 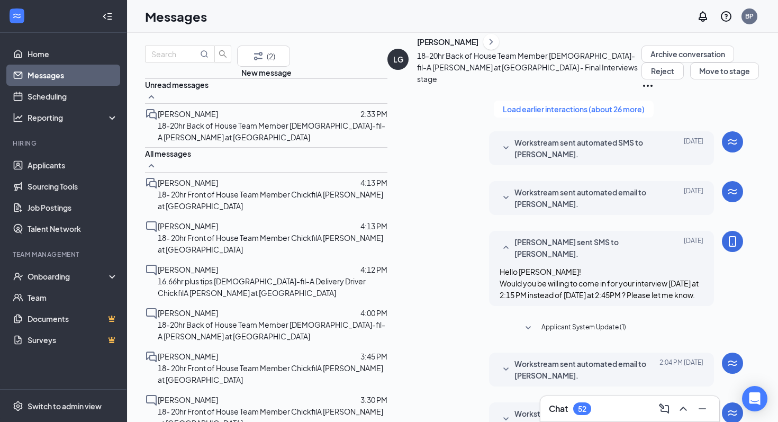 What do you see at coordinates (64, 254) in the screenshot?
I see `div: Team Management` at bounding box center [64, 254].